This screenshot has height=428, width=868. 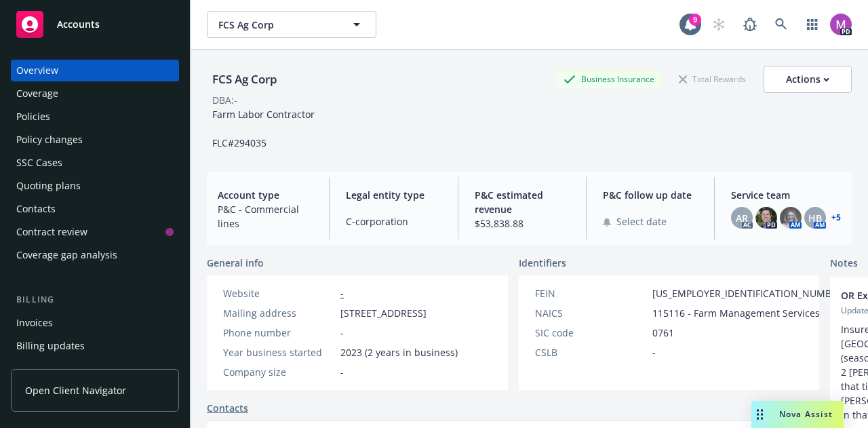 I want to click on a: Invoices, so click(x=95, y=323).